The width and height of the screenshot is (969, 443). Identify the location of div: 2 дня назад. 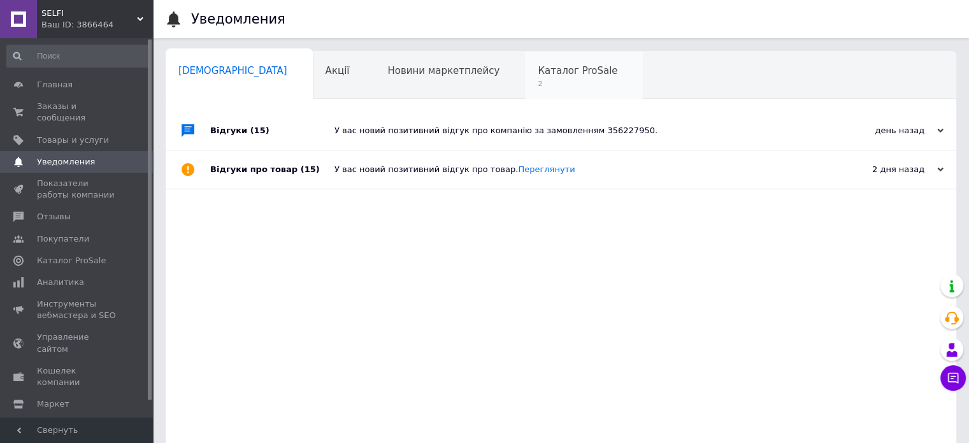
(880, 170).